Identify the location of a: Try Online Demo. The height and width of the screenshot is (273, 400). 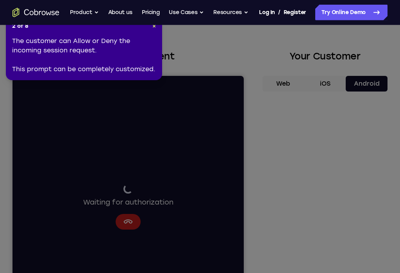
(351, 13).